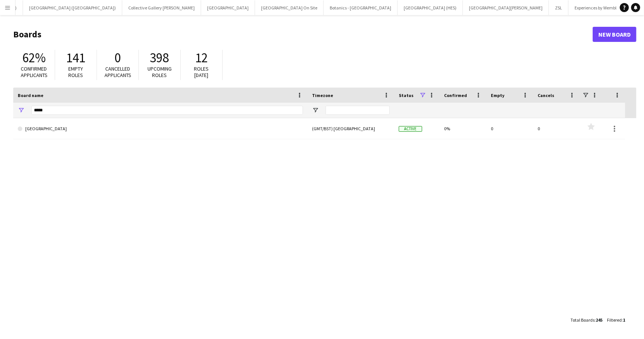 This screenshot has width=644, height=339. I want to click on span: 1, so click(624, 319).